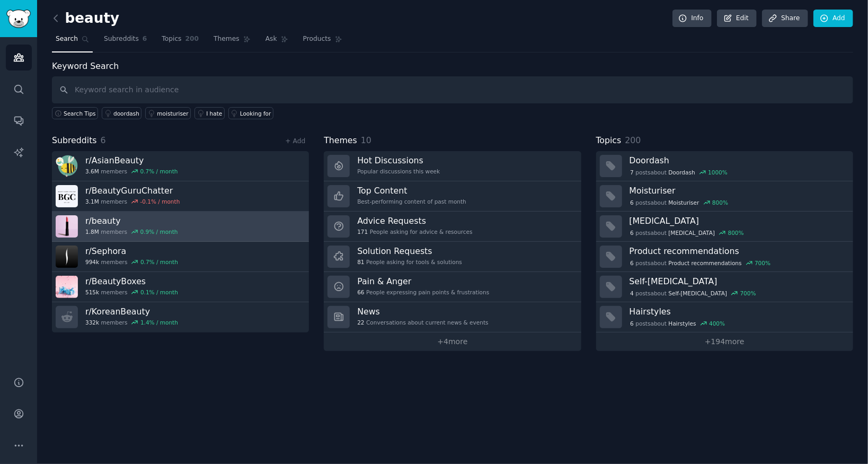  What do you see at coordinates (422, 311) in the screenshot?
I see `h3: News` at bounding box center [422, 311].